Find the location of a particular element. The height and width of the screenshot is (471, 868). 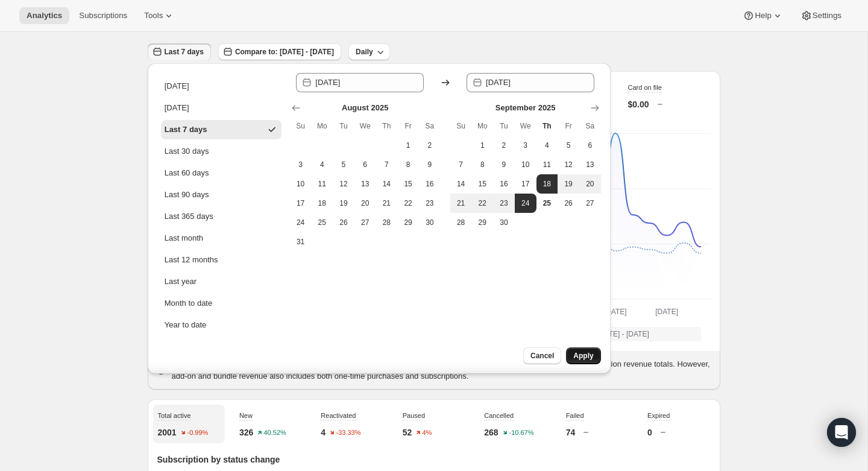

button: Last 12 months is located at coordinates (221, 260).